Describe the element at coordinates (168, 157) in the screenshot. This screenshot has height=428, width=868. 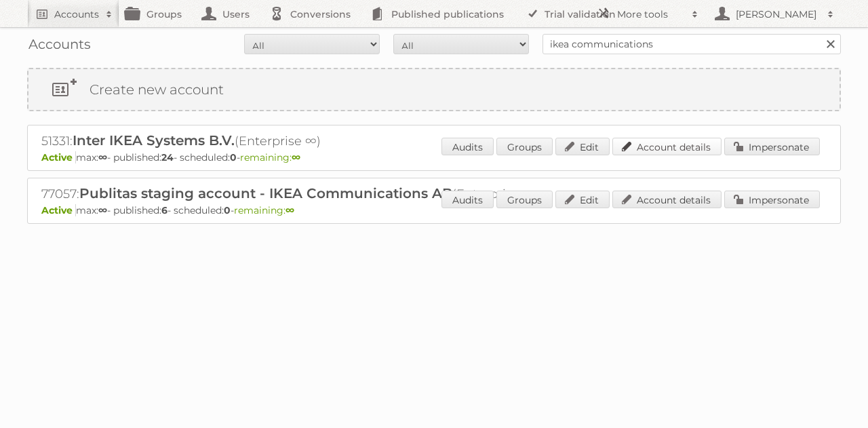
I see `strong: 24` at that location.